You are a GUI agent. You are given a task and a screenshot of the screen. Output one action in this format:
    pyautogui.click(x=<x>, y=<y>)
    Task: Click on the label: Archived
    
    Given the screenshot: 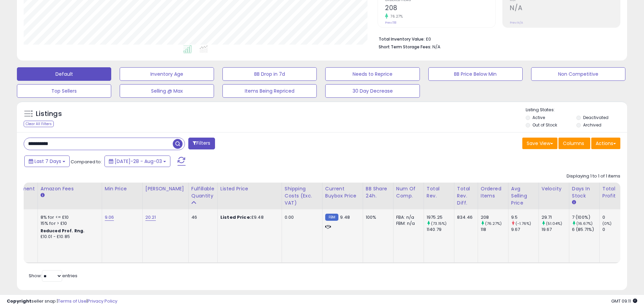 What is the action you would take?
    pyautogui.click(x=592, y=125)
    